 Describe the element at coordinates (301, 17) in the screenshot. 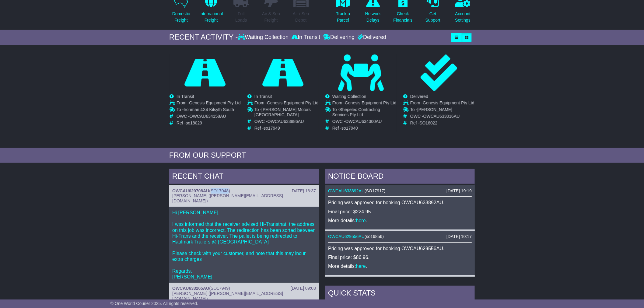

I see `p: Air / Sea Depot` at that location.